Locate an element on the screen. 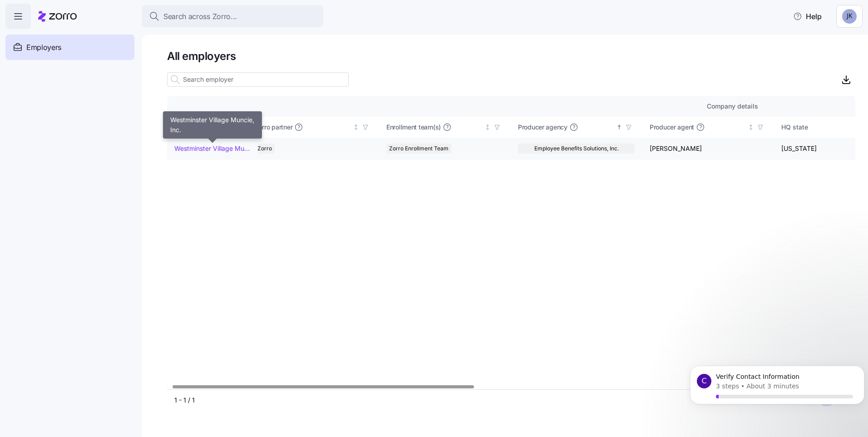 Image resolution: width=868 pixels, height=437 pixels. div: 1 - 1 / 1 is located at coordinates (488, 400).